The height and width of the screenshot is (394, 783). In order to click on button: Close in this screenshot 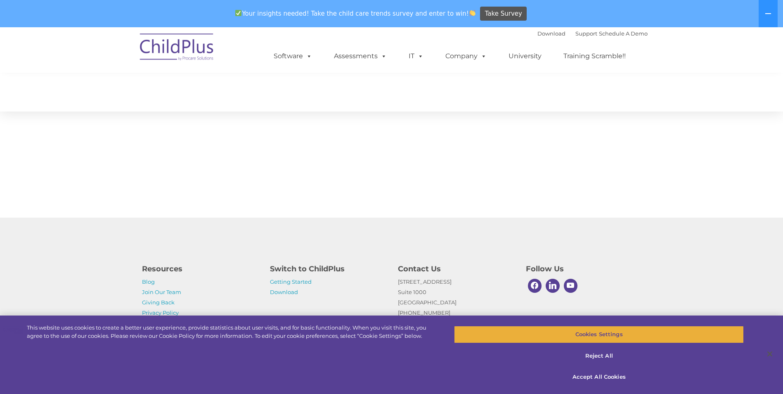, I will do `click(769, 354)`.